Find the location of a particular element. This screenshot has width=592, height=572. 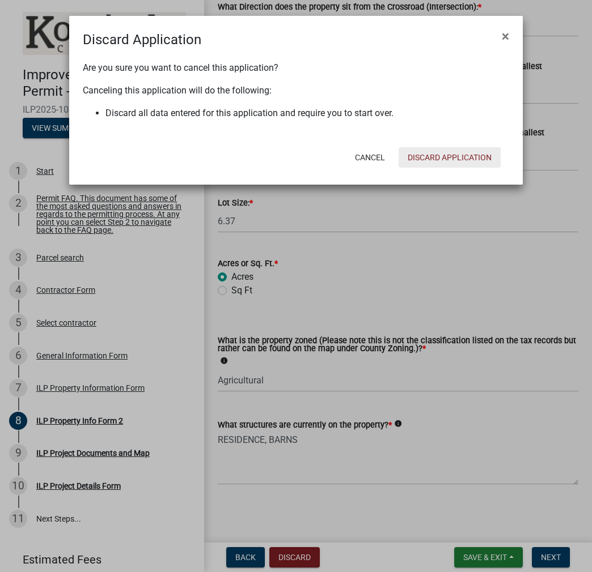

p: Are you sure you want to cancel this application? is located at coordinates (296, 68).